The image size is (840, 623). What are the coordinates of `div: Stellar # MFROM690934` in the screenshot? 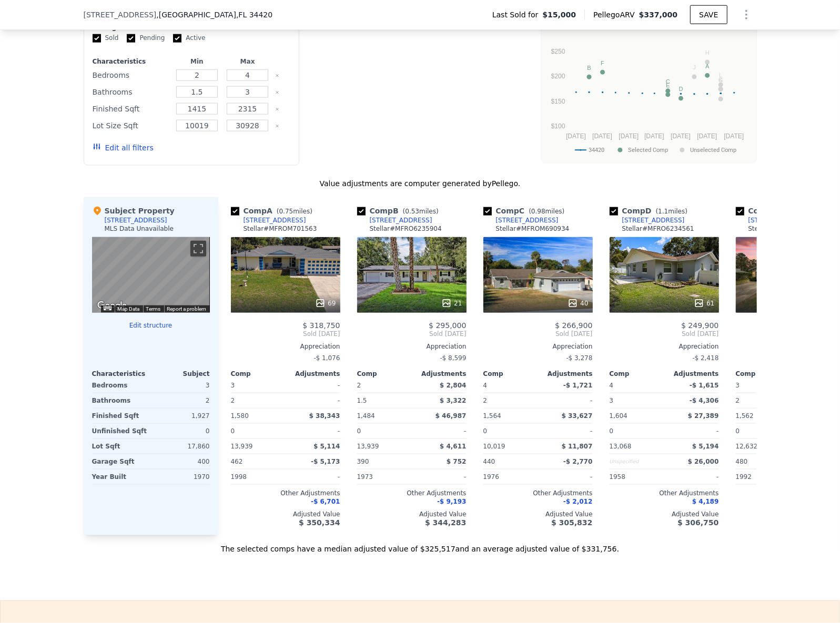 It's located at (532, 229).